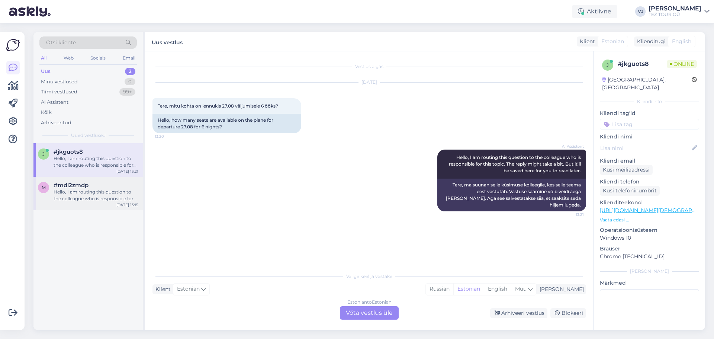  Describe the element at coordinates (640, 12) in the screenshot. I see `div: VJ` at that location.